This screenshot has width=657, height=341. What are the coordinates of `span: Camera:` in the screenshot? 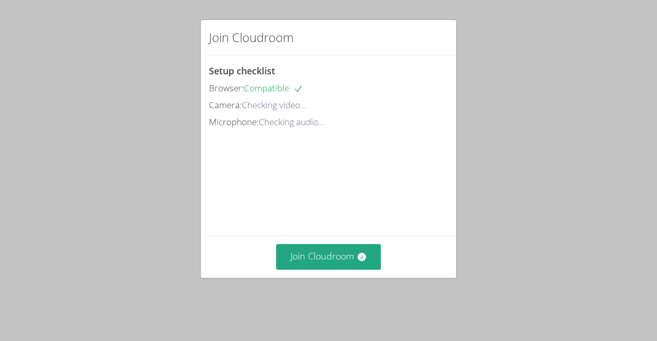 It's located at (225, 105).